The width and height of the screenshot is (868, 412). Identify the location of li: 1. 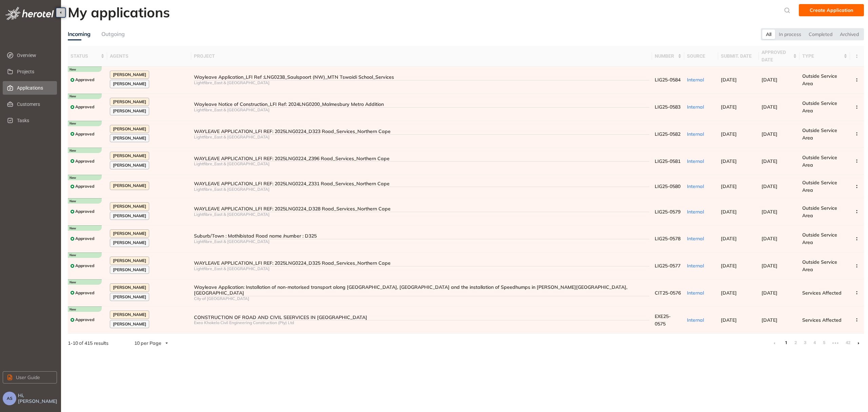
(786, 343).